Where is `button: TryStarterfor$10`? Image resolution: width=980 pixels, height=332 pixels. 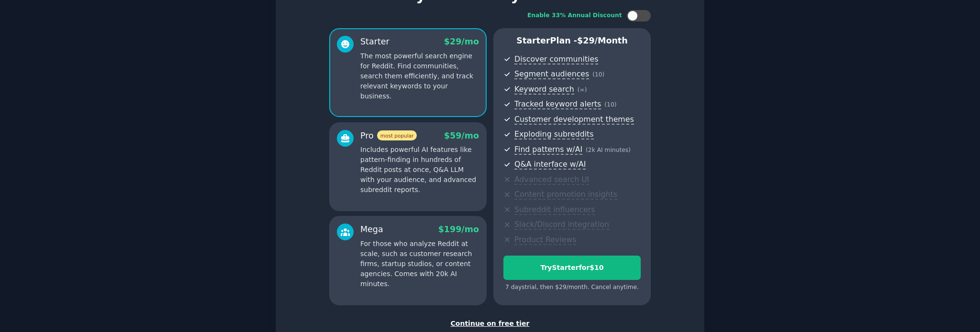 button: TryStarterfor$10 is located at coordinates (571, 268).